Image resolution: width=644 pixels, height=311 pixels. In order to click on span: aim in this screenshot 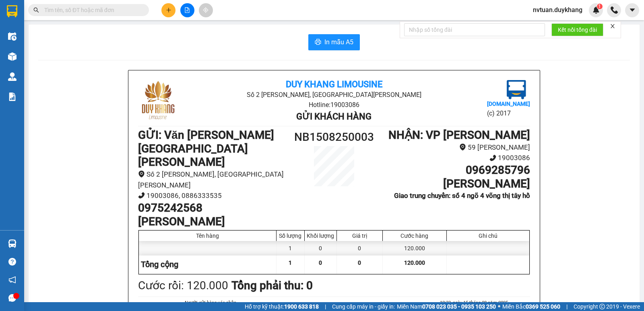, I will do `click(206, 10)`.